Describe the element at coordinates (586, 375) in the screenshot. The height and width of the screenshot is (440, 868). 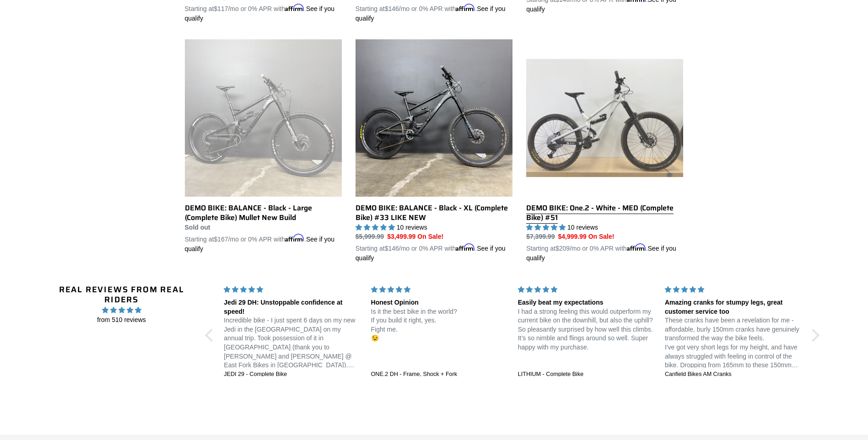
I see `a: LITHIUM - Complete Bike` at that location.